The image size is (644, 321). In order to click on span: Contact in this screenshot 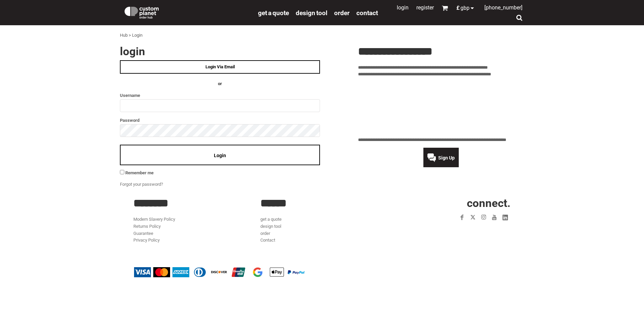, I will do `click(367, 13)`.